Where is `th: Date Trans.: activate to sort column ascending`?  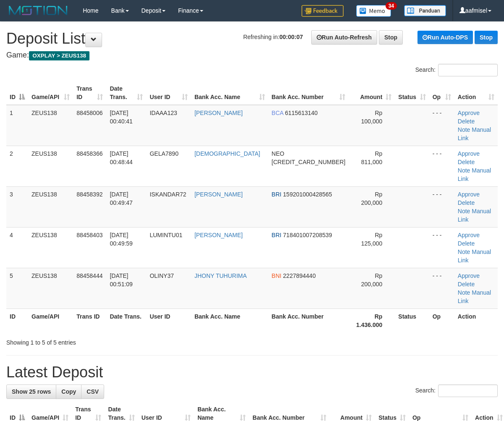
th: Date Trans.: activate to sort column ascending is located at coordinates (126, 93).